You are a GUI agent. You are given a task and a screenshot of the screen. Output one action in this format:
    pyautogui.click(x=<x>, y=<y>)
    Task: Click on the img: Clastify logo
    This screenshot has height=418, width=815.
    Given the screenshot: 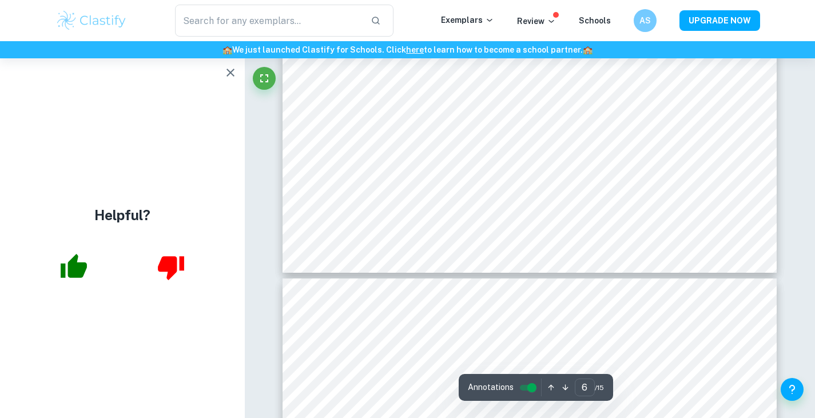 What is the action you would take?
    pyautogui.click(x=92, y=21)
    